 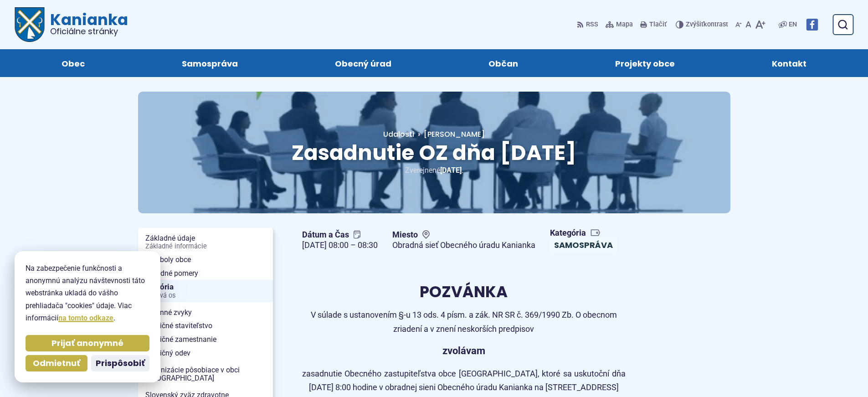 I want to click on strong: POZVÁNKA, so click(x=464, y=291).